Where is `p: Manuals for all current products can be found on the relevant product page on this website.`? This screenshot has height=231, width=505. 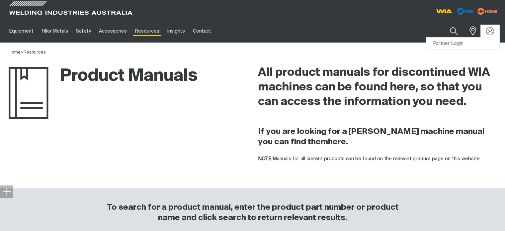
p: Manuals for all current products can be found on the relevant product page on this website. is located at coordinates (377, 159).